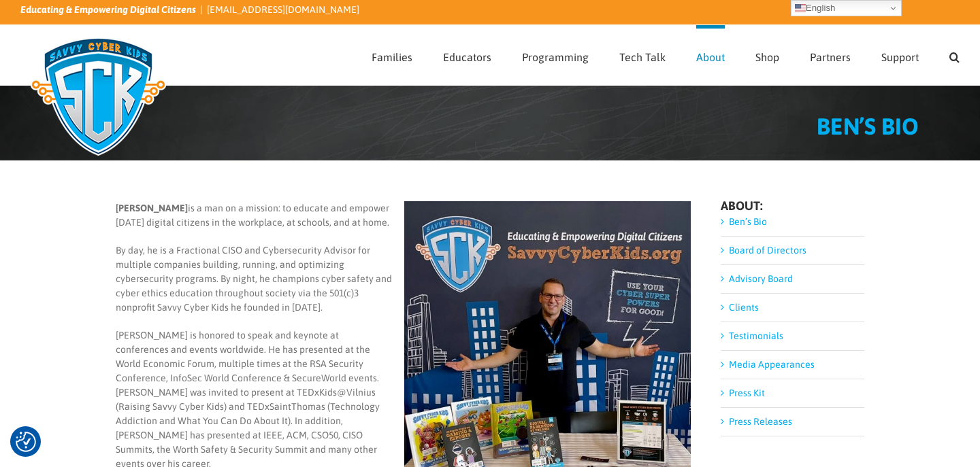  I want to click on span: Partners, so click(830, 57).